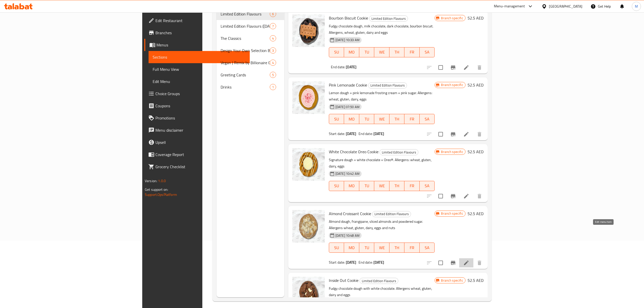 This screenshot has width=644, height=308. What do you see at coordinates (201, 21) in the screenshot?
I see `span: Edit Restaurant` at bounding box center [201, 21].